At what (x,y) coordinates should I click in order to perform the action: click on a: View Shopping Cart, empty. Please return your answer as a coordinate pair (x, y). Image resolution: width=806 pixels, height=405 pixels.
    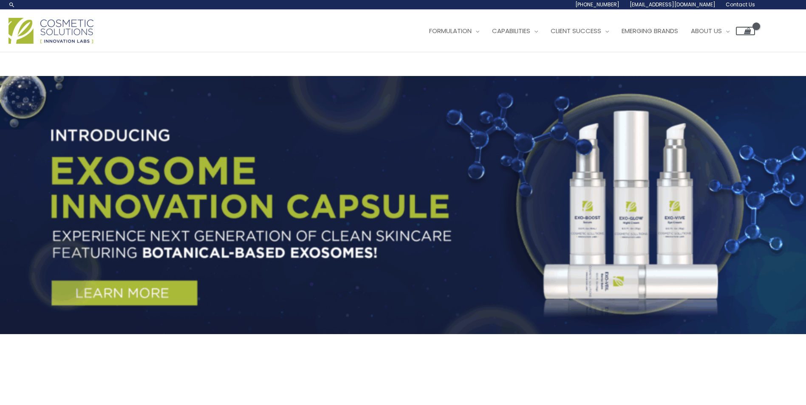
    Looking at the image, I should click on (745, 31).